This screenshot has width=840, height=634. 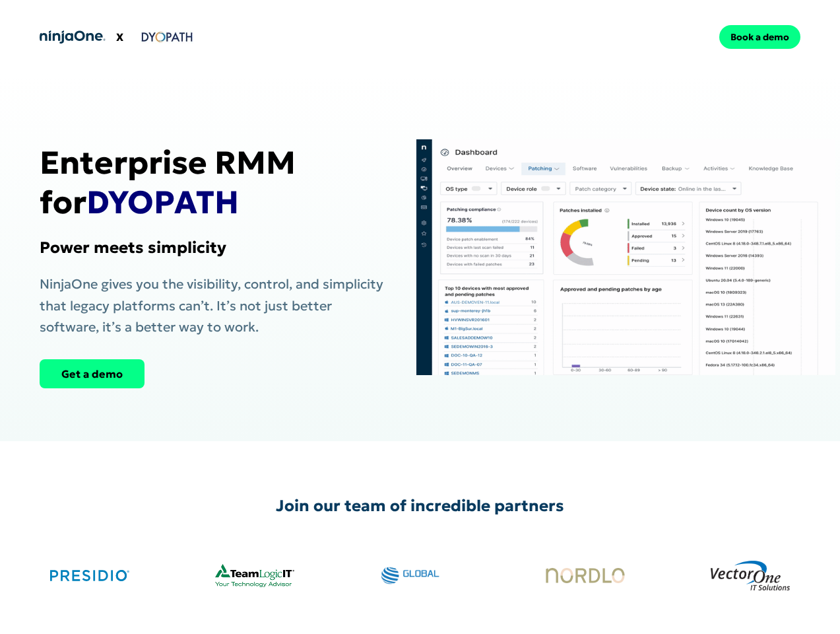 I want to click on a: Book a demo, so click(x=759, y=37).